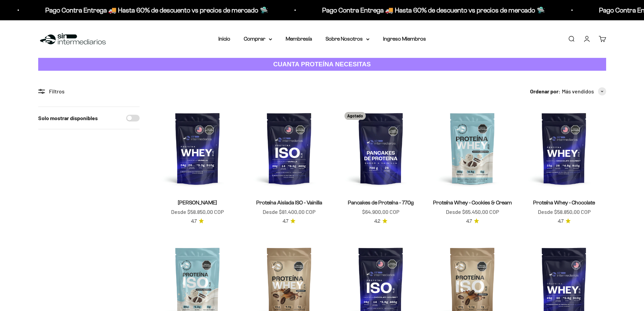 The image size is (644, 311). I want to click on a: Proteína Whey - Chocolate, so click(563, 202).